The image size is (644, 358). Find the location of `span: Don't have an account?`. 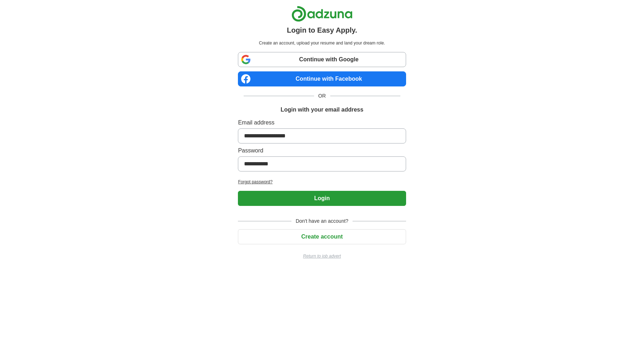

span: Don't have an account? is located at coordinates (322, 221).